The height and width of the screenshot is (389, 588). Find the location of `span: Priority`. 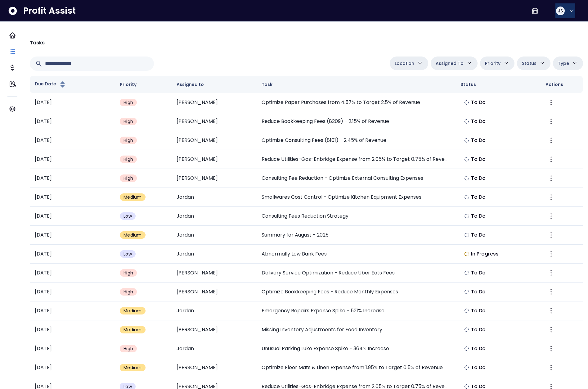

span: Priority is located at coordinates (493, 63).